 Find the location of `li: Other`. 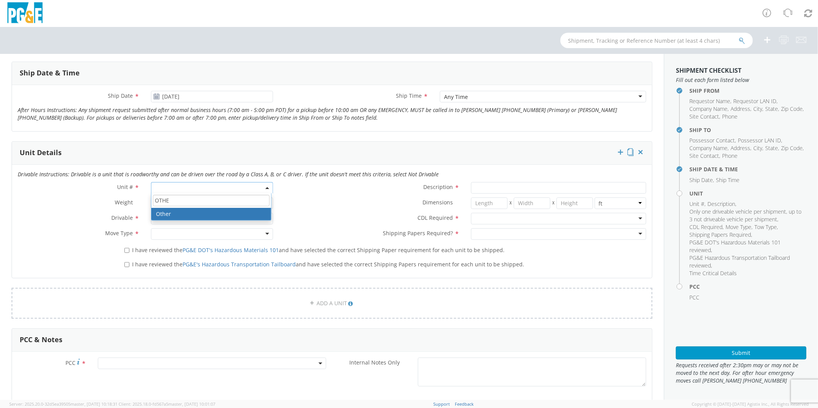

li: Other is located at coordinates (211, 214).